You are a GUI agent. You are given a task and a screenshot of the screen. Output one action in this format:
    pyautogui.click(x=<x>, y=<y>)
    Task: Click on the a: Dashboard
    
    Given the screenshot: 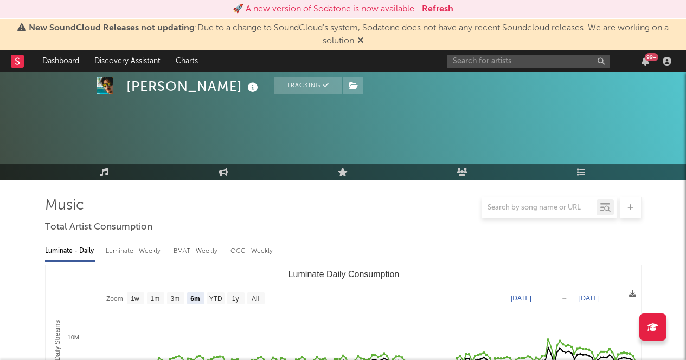 What is the action you would take?
    pyautogui.click(x=61, y=61)
    